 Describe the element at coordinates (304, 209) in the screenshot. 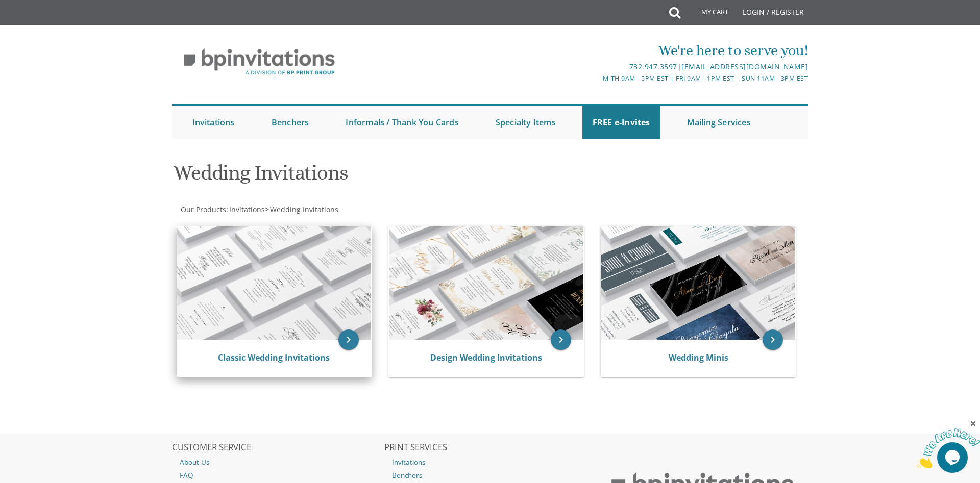

I see `span: Wedding Invitations` at that location.